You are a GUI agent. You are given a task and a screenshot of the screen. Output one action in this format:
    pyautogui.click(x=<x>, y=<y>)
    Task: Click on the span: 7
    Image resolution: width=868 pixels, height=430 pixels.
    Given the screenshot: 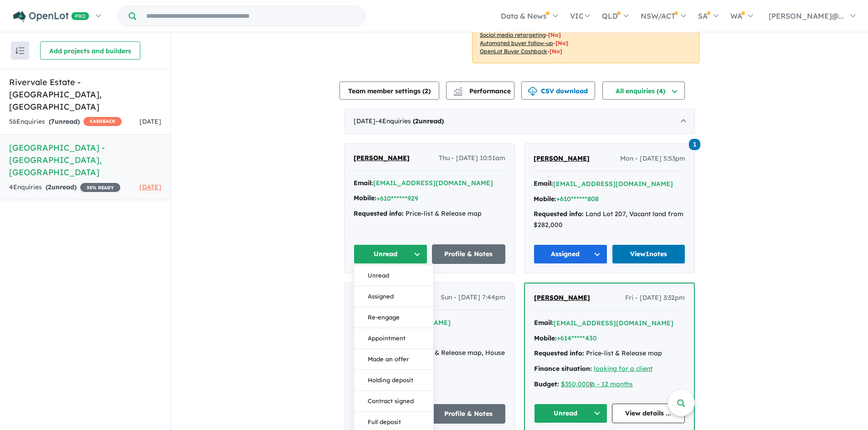 What is the action you would take?
    pyautogui.click(x=53, y=122)
    